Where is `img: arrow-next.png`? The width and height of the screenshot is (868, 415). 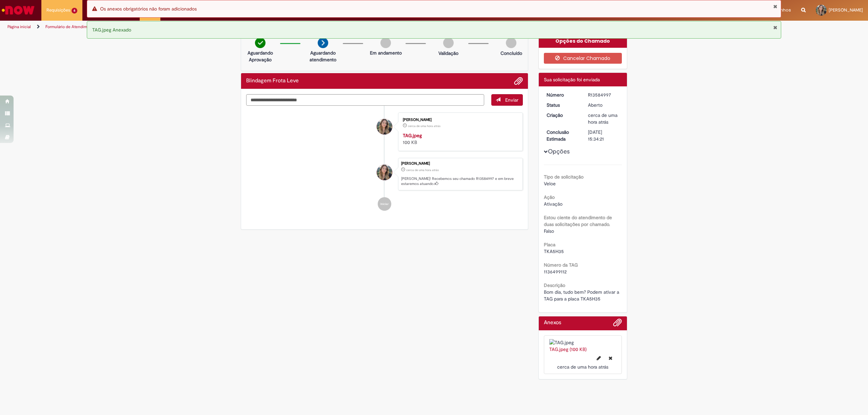
img: arrow-next.png is located at coordinates (323, 43).